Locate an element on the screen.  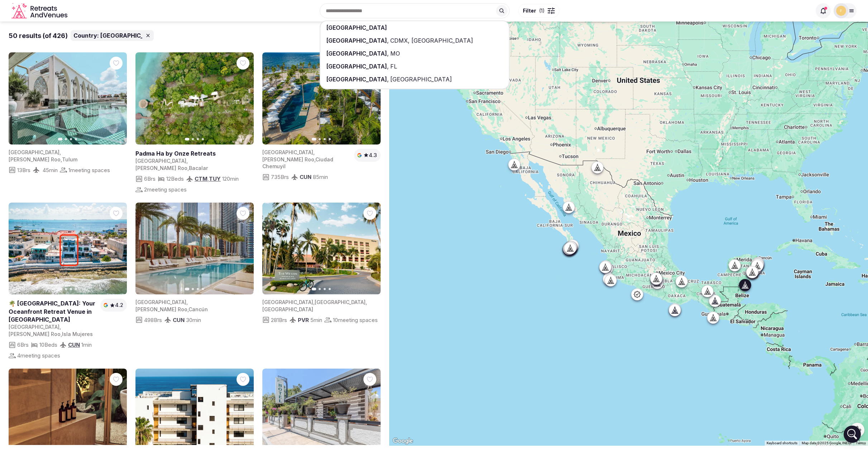
span: 1 min is located at coordinates (86, 344).